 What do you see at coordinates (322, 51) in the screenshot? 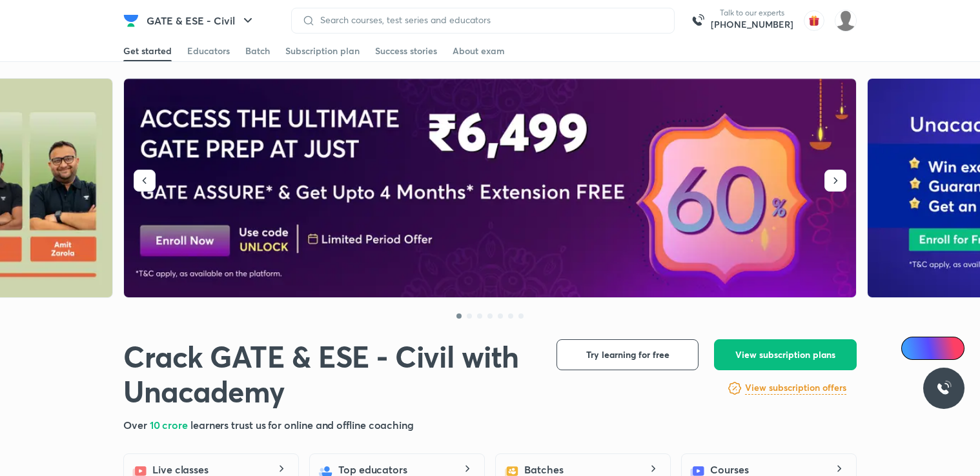
I see `div: Subscription plan` at bounding box center [322, 51].